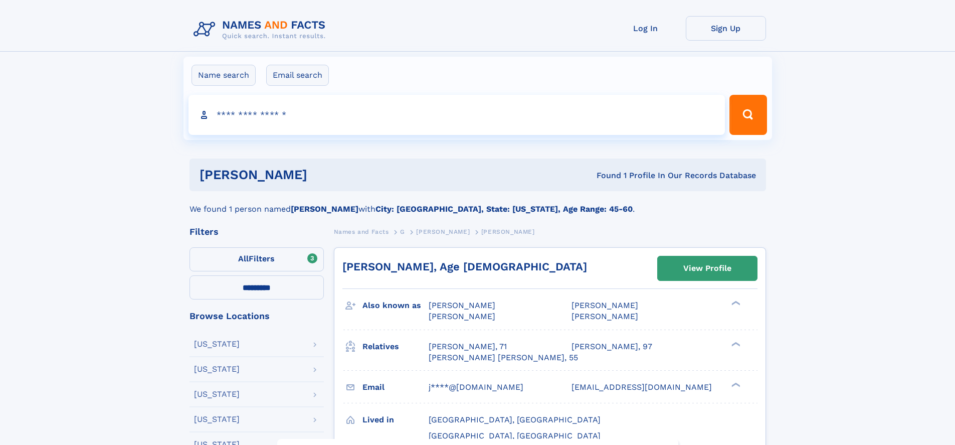 Image resolution: width=955 pixels, height=445 pixels. Describe the element at coordinates (478, 203) in the screenshot. I see `div: We found 1 person named with .` at that location.